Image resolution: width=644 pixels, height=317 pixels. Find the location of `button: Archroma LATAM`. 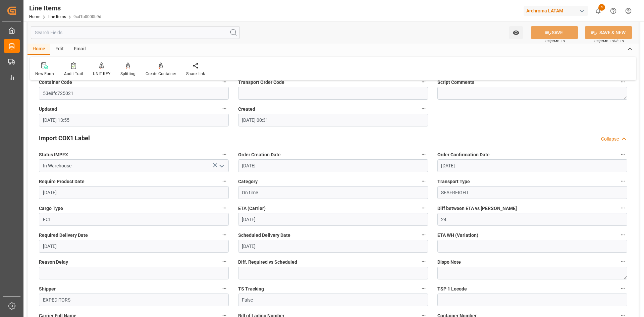

button: Archroma LATAM is located at coordinates (557, 11).